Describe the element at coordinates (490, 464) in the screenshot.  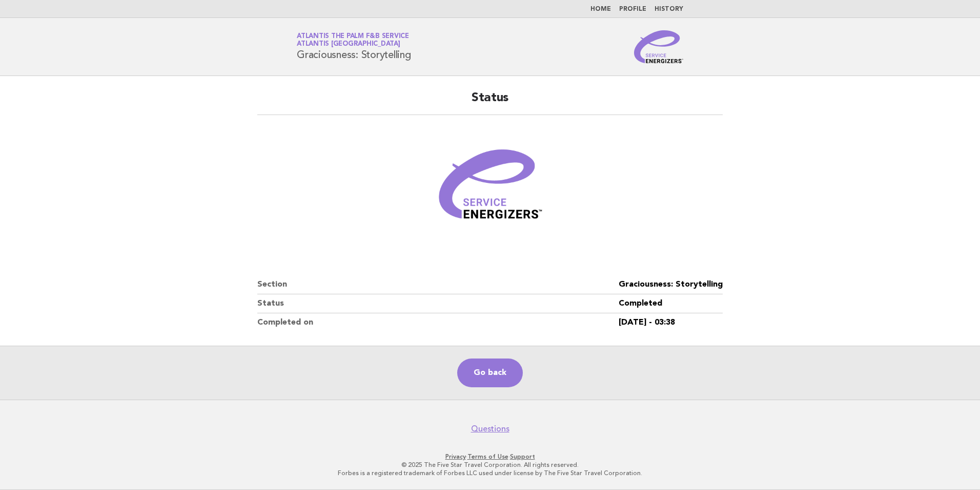
I see `p: © 2025 The Five Star Travel Corporation. All rights reserved.` at that location.